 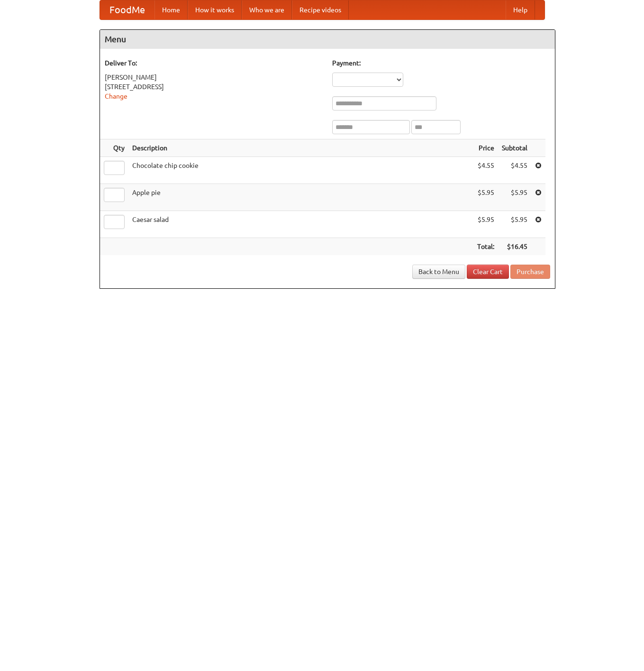 I want to click on a: Back to Menu, so click(x=439, y=272).